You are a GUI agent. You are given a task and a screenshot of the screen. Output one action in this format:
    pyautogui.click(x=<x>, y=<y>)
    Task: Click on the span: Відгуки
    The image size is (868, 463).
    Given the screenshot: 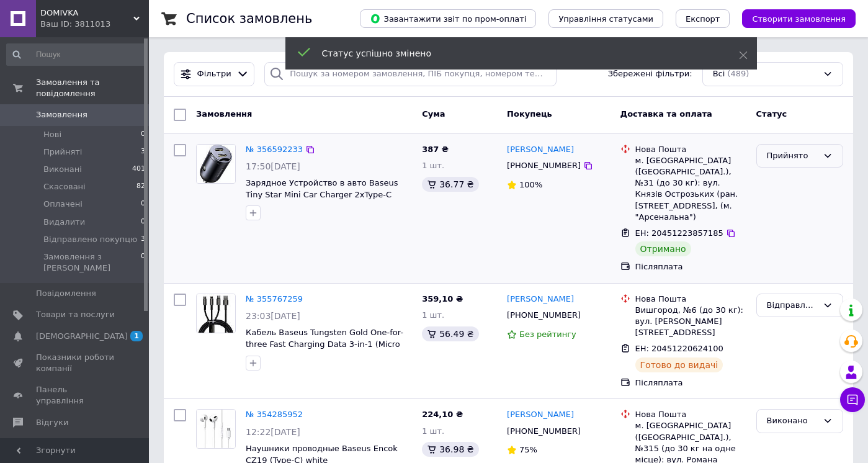 What is the action you would take?
    pyautogui.click(x=52, y=423)
    